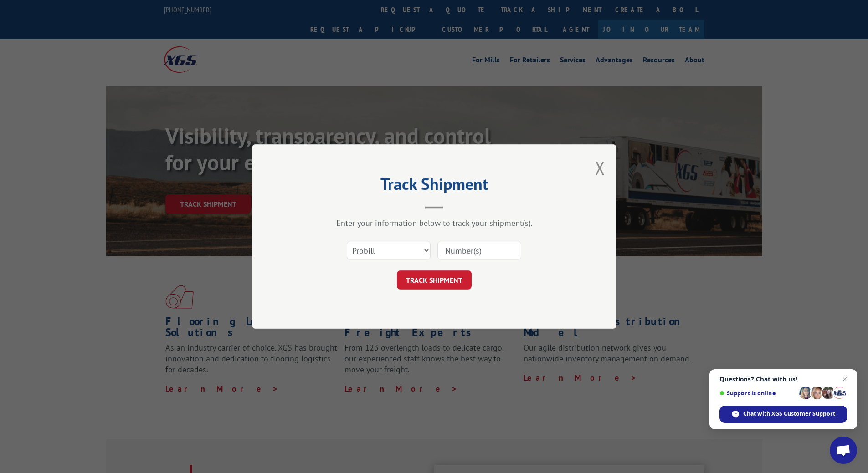 This screenshot has height=473, width=868. What do you see at coordinates (479, 251) in the screenshot?
I see `input: Number(s)` at bounding box center [479, 251].